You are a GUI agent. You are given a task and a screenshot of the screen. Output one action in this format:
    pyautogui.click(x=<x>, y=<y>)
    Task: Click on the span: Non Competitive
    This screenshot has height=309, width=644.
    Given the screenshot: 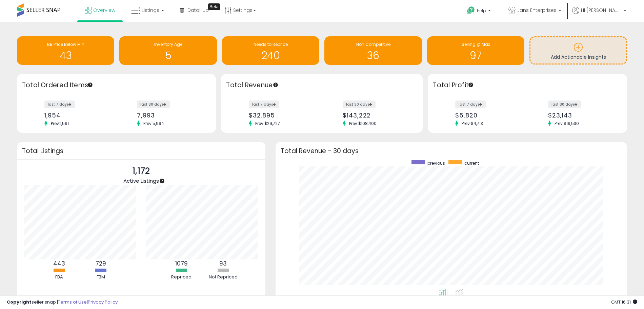 What is the action you would take?
    pyautogui.click(x=374, y=44)
    